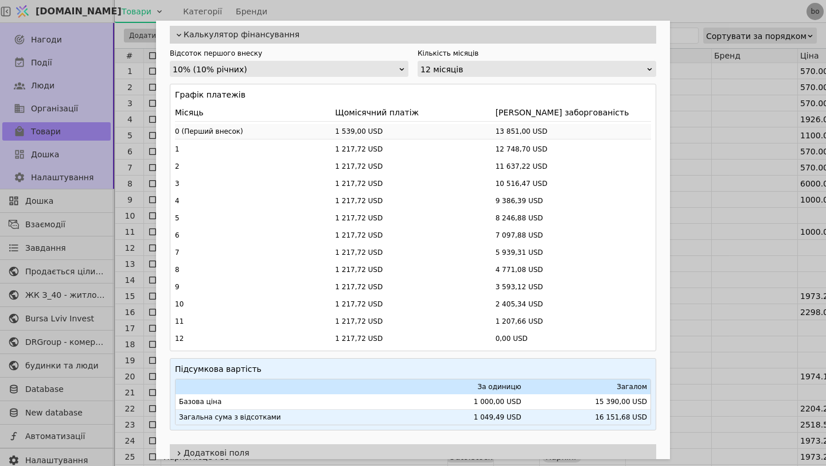 The width and height of the screenshot is (826, 466). I want to click on div: 2, so click(252, 166).